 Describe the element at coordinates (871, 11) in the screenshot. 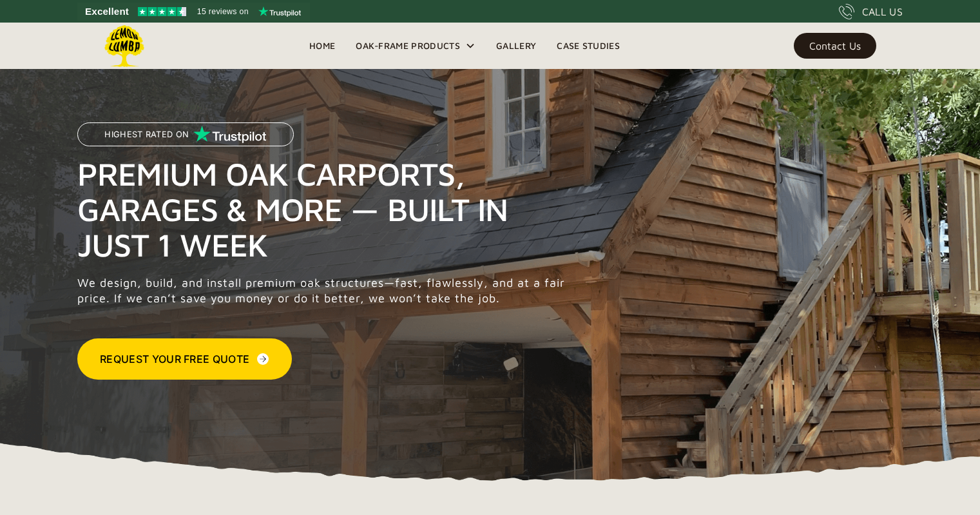

I see `a: CALL US` at that location.